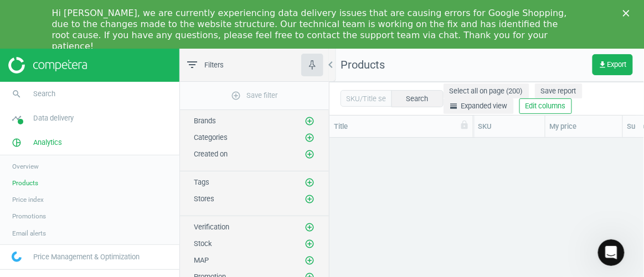  What do you see at coordinates (583, 127) in the screenshot?
I see `div: My price` at bounding box center [583, 127].